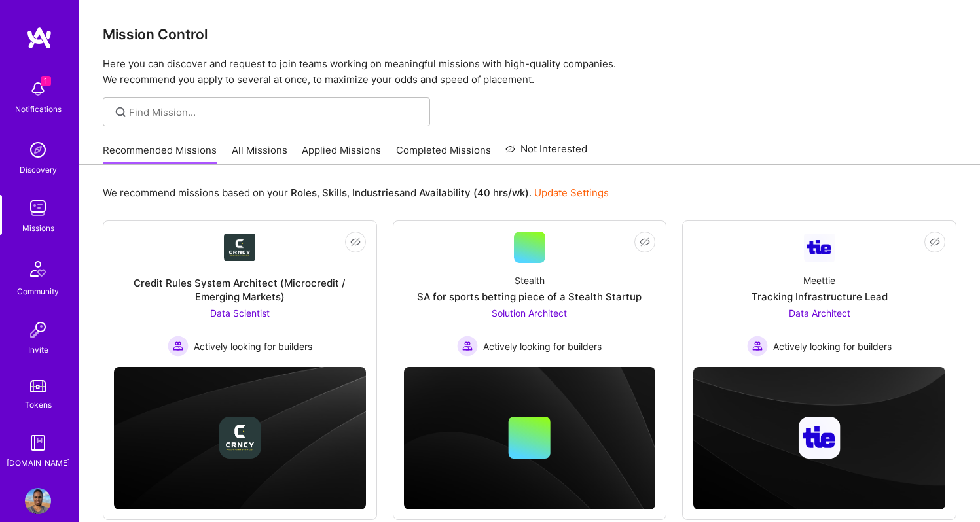 The image size is (980, 522). I want to click on div: Credit Rules System Architect (Microcredit / Emerging Markets), so click(239, 290).